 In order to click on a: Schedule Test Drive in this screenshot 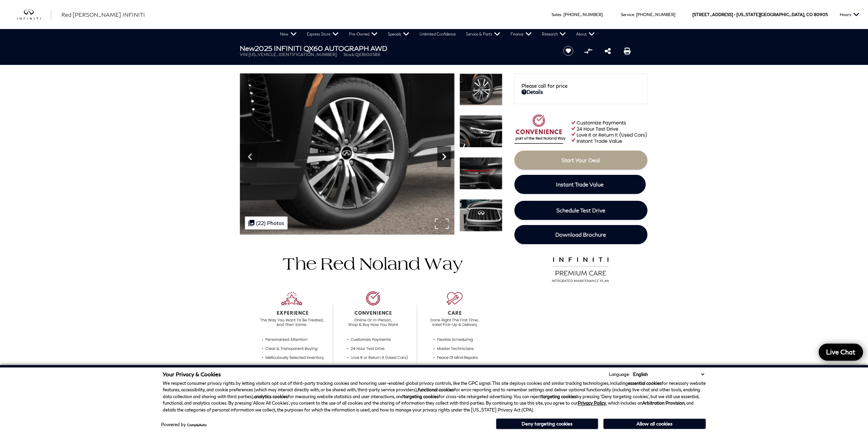, I will do `click(581, 210)`.